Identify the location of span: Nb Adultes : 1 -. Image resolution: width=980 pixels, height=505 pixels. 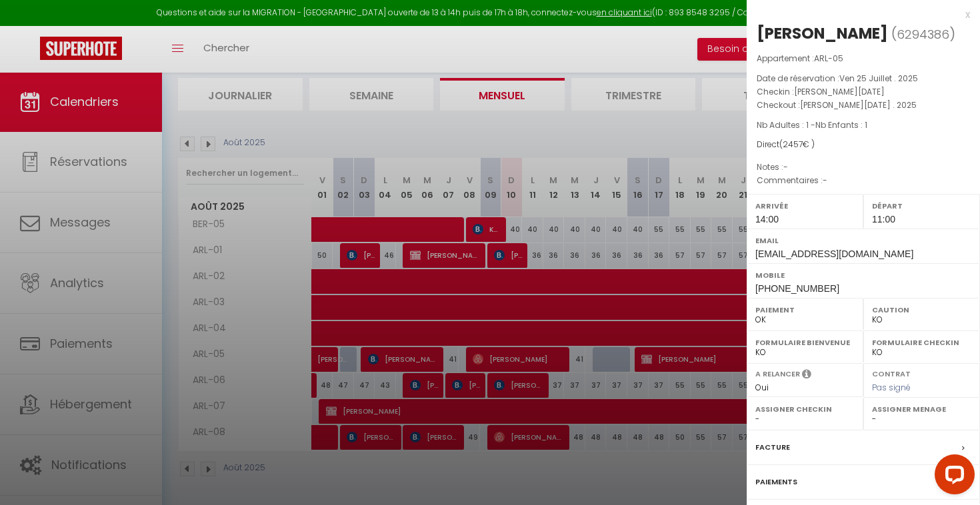
(812, 125).